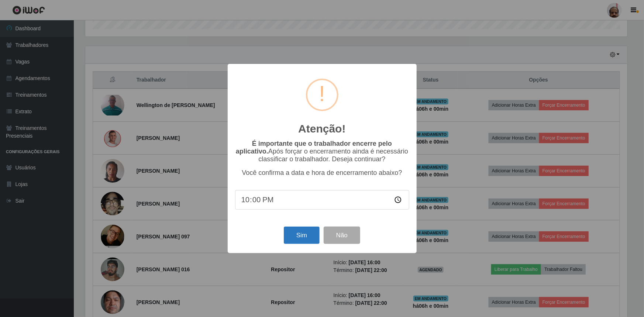  What do you see at coordinates (301, 235) in the screenshot?
I see `button: Sim` at bounding box center [301, 235].